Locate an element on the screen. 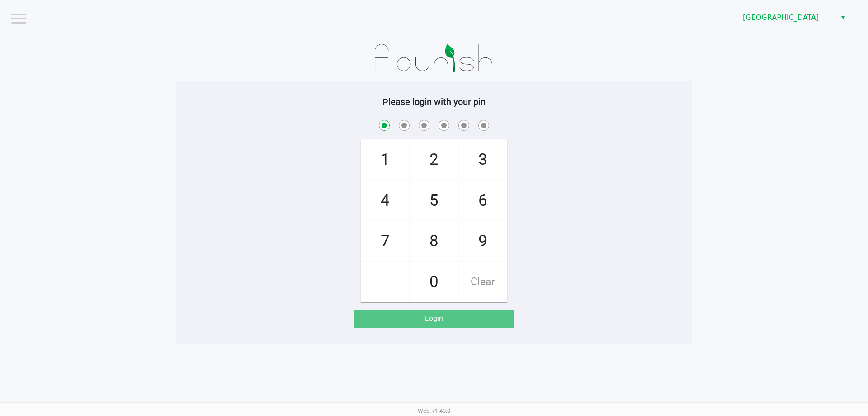  span: 9 is located at coordinates (483, 241).